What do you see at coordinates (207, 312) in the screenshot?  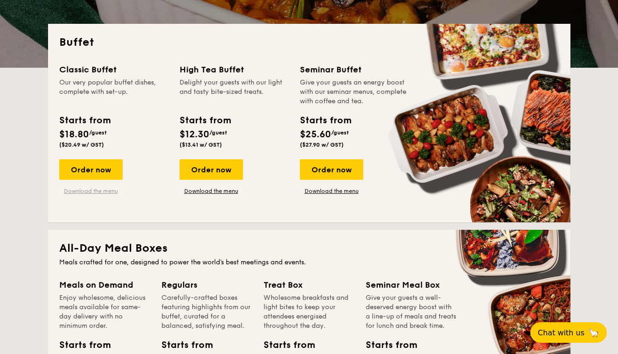 I see `div: Carefully-crafted boxes featuring highlights from our buffet, curated for a balanced, satisfying ...` at bounding box center [207, 312].